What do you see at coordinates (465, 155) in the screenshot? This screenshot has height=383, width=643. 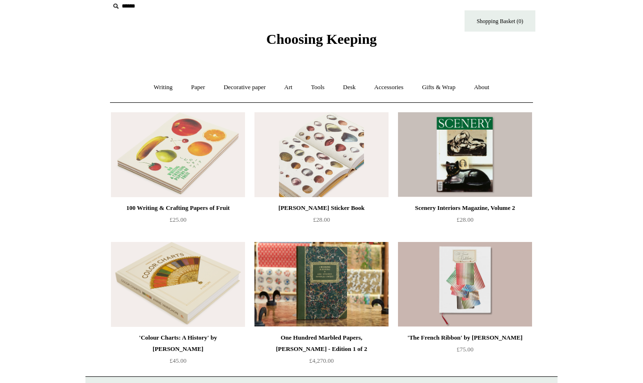 I see `img: Scenery Interiors Magazine, Volume 2` at bounding box center [465, 155].